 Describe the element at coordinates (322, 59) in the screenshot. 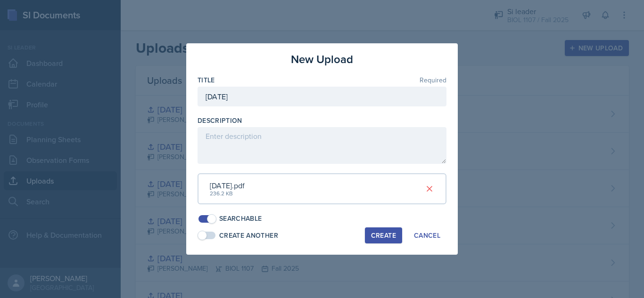

I see `h3: New Upload` at that location.